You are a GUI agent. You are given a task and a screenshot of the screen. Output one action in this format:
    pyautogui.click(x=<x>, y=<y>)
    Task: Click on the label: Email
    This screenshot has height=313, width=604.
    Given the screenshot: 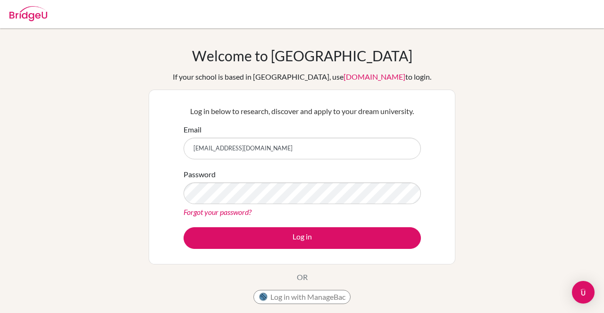 What is the action you would take?
    pyautogui.click(x=192, y=130)
    